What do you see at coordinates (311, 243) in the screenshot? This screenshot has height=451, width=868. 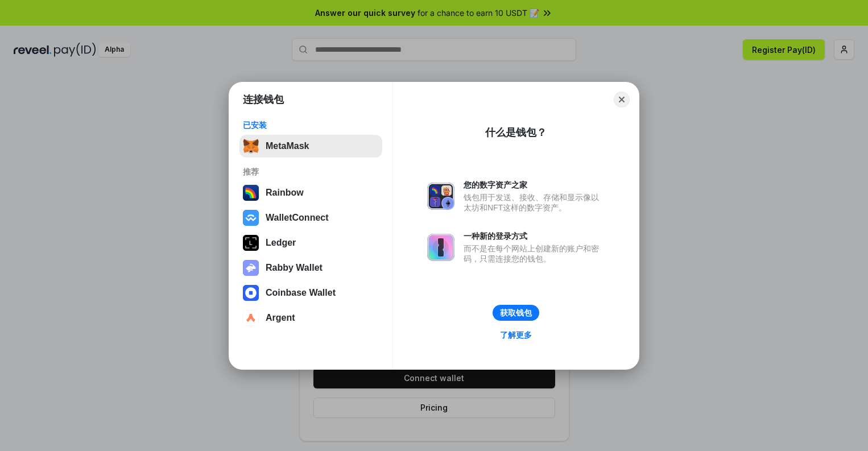 I see `button: Ledger` at bounding box center [311, 243].